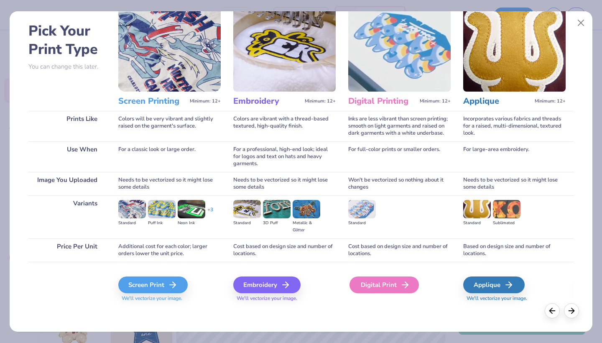 The image size is (602, 343). What do you see at coordinates (267, 285) in the screenshot?
I see `div: Embroidery` at bounding box center [267, 285].